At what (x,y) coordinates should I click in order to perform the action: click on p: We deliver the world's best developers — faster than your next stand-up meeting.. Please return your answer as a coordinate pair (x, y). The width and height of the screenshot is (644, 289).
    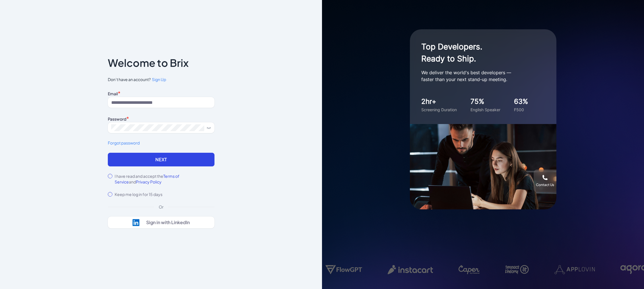
    Looking at the image, I should click on (478, 76).